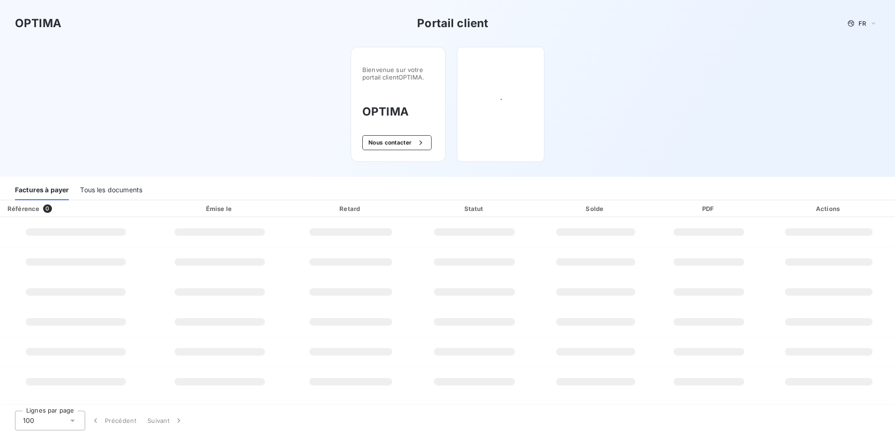 The height and width of the screenshot is (436, 895). Describe the element at coordinates (351, 209) in the screenshot. I see `div: Retard` at that location.